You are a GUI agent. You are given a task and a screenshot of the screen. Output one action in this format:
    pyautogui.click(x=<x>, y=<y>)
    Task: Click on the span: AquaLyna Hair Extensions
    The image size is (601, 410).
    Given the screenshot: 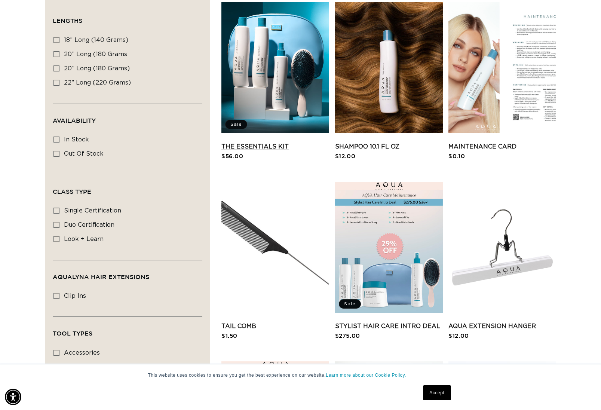 What is the action you would take?
    pyautogui.click(x=101, y=277)
    